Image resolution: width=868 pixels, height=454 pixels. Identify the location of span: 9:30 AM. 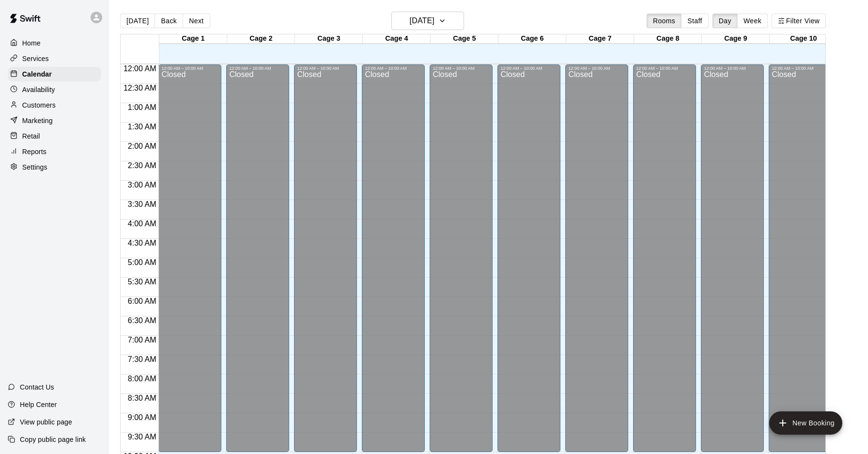
(142, 437).